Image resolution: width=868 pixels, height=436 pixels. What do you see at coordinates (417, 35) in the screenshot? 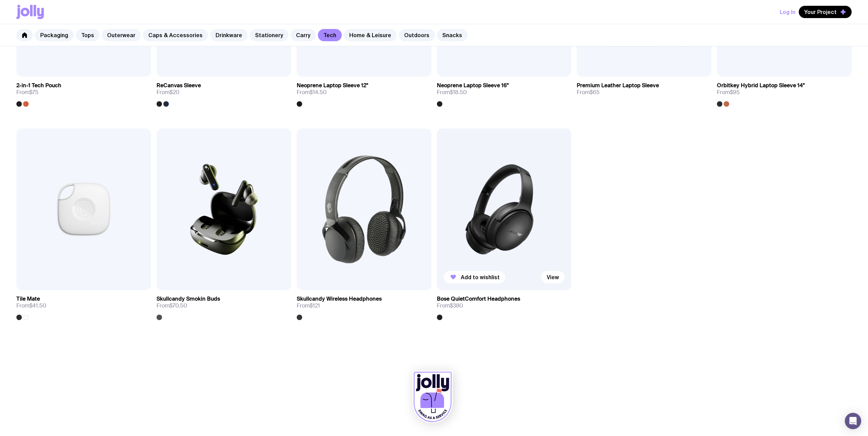
I see `a: Outdoors` at bounding box center [417, 35].